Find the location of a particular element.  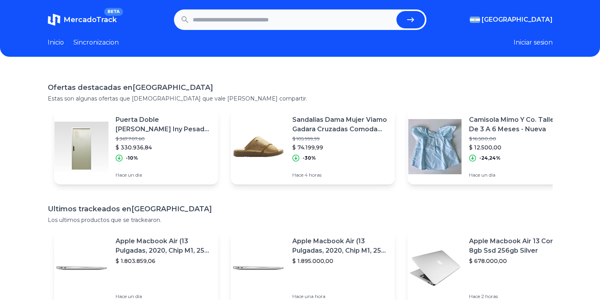

a: Featured imageCamisola Mimo Y Co. Talle M De 3 A 6 Meses - Nueva$ 16.500,00$ 12.500,00-24,24%Hace... is located at coordinates (489, 147).